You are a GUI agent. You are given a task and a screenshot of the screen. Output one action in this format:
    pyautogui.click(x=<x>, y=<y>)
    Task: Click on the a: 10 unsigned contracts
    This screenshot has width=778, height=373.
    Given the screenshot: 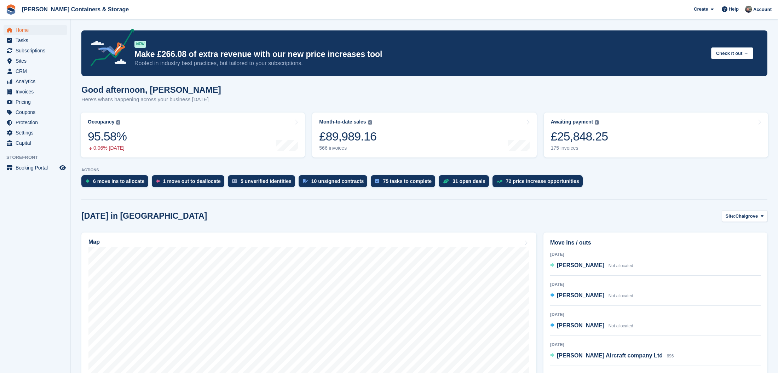 What is the action you would take?
    pyautogui.click(x=335, y=183)
    